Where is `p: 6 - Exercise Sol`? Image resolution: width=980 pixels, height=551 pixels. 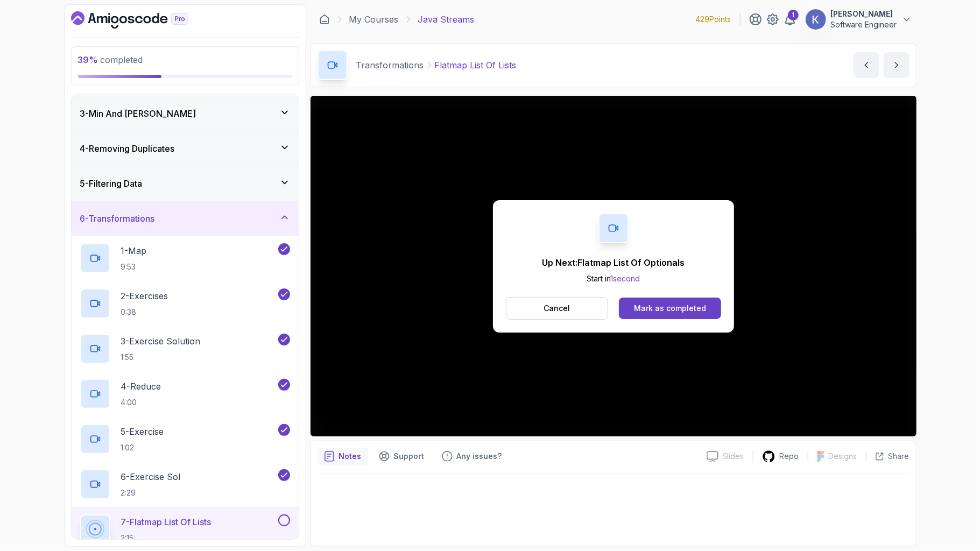 p: 6 - Exercise Sol is located at coordinates (151, 477).